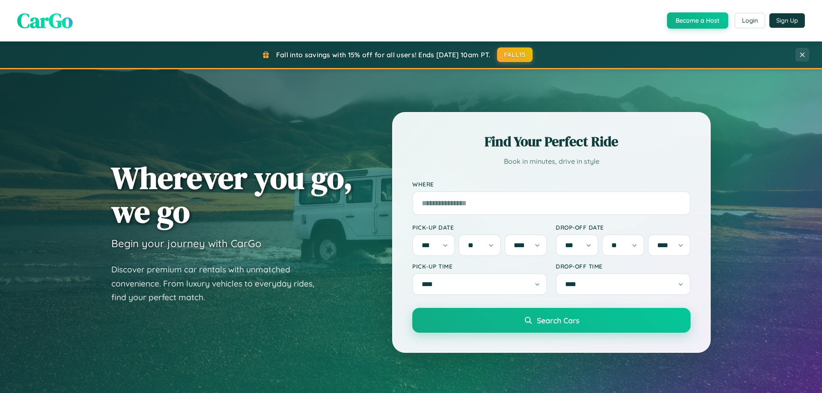 The height and width of the screenshot is (393, 822). I want to click on button: Sign Up, so click(787, 21).